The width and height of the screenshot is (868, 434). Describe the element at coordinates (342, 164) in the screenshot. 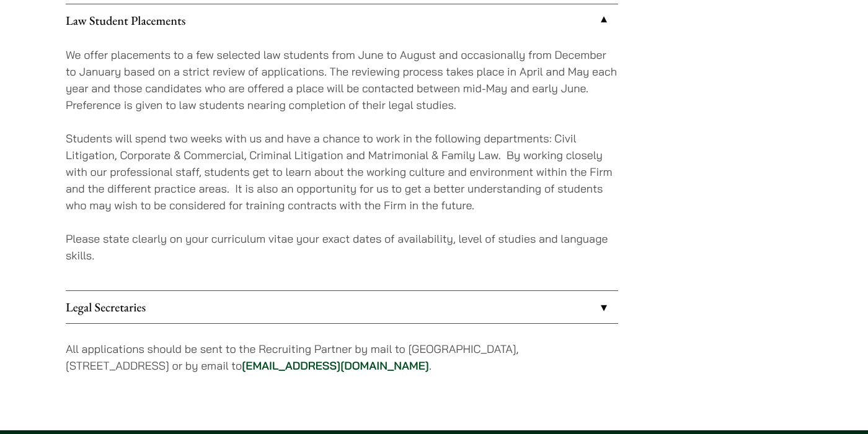

I see `div: Law Student Placements` at that location.